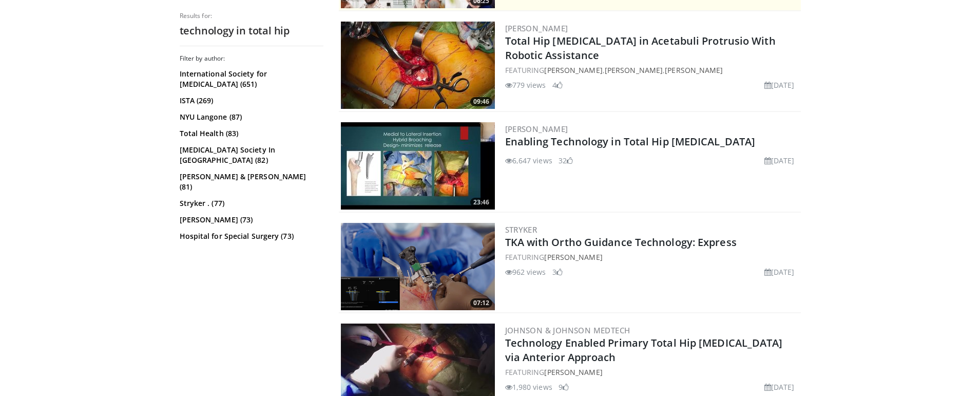  What do you see at coordinates (652, 70) in the screenshot?
I see `div: FEATURING , ,` at bounding box center [652, 70].